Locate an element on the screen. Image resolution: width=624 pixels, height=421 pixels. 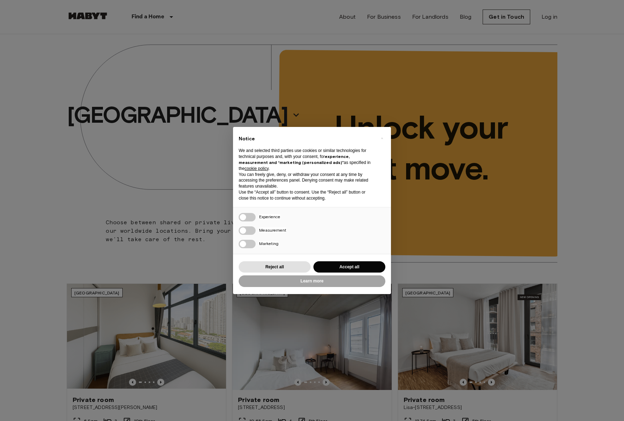
button: Accept all is located at coordinates (349, 267).